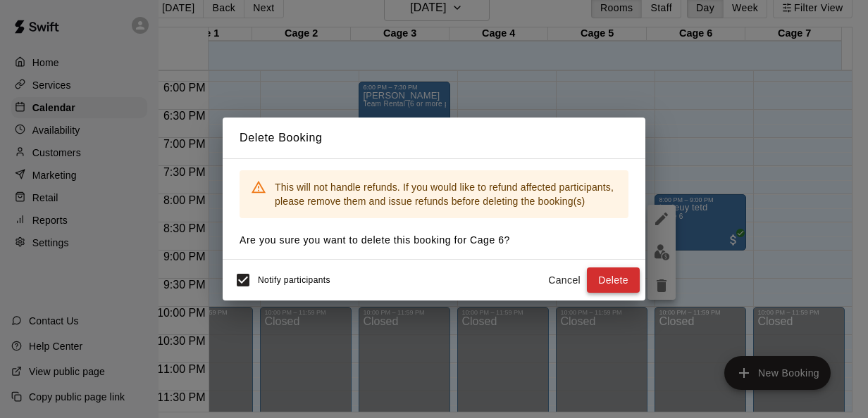  What do you see at coordinates (612, 281) in the screenshot?
I see `button: Delete` at bounding box center [612, 281].